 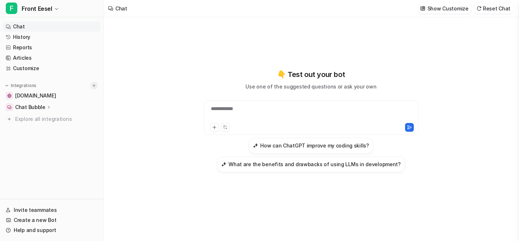 What do you see at coordinates (51, 210) in the screenshot?
I see `a: Invite teammates` at bounding box center [51, 210].